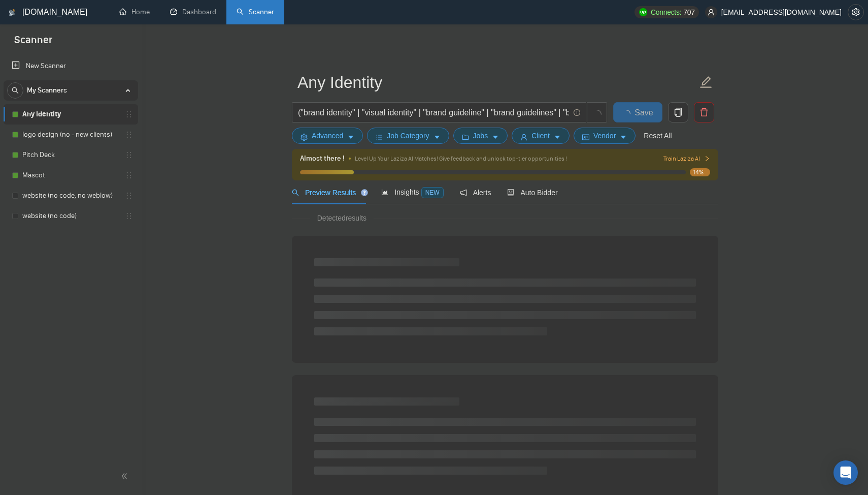 The height and width of the screenshot is (495, 868). What do you see at coordinates (704, 112) in the screenshot?
I see `span: delete` at bounding box center [704, 112].